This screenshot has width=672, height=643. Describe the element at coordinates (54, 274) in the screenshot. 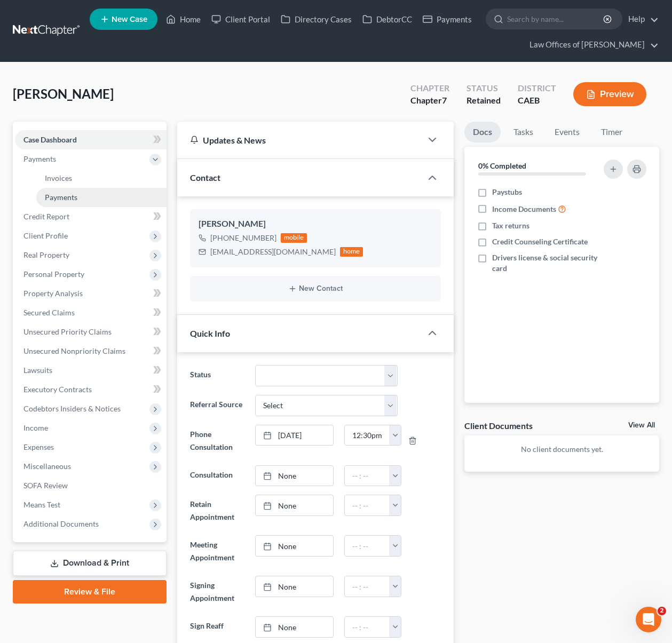

I see `span: Personal Property` at that location.